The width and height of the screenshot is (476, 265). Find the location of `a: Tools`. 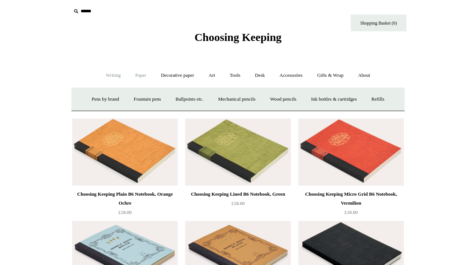

a: Tools is located at coordinates (235, 75).